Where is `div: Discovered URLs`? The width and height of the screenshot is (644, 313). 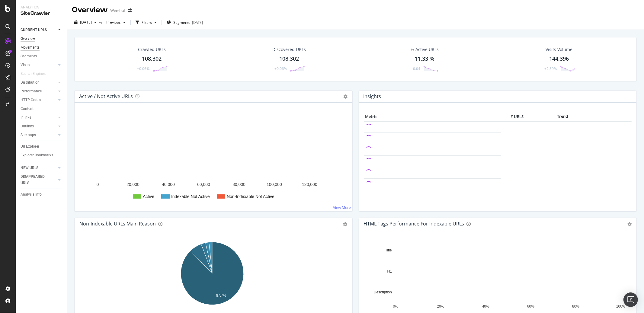 div: Discovered URLs is located at coordinates (289, 50).